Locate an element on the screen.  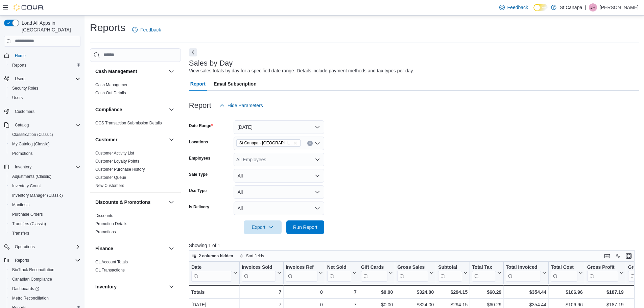
div: $0.00 is located at coordinates (377, 292).